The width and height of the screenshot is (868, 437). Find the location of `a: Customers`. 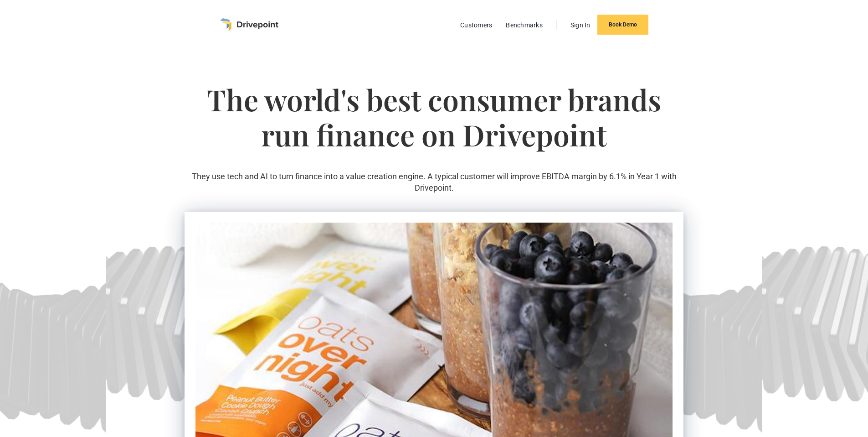

a: Customers is located at coordinates (476, 25).